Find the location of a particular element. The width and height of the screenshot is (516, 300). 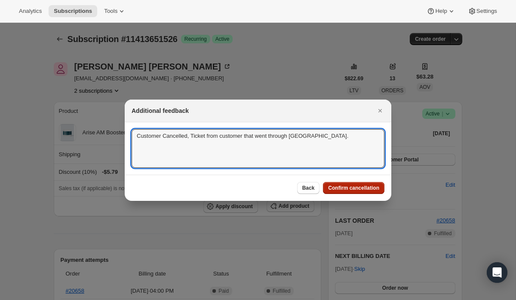

span: Analytics is located at coordinates (30, 11).